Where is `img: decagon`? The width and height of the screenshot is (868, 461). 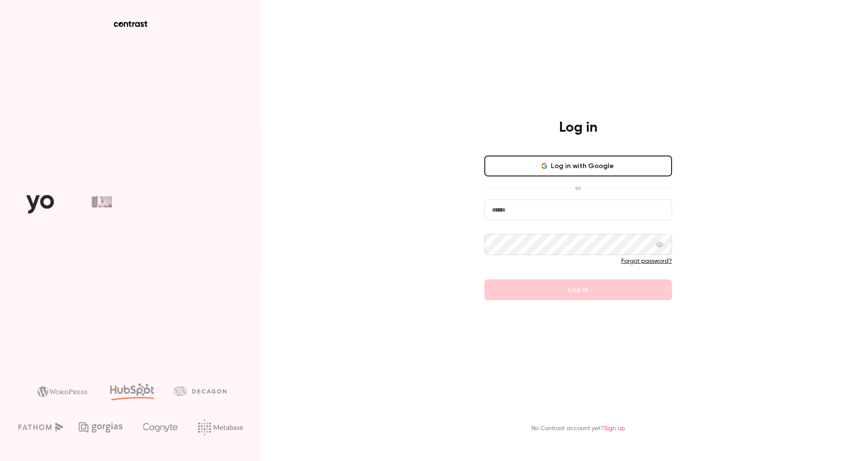
img: decagon is located at coordinates (200, 391).